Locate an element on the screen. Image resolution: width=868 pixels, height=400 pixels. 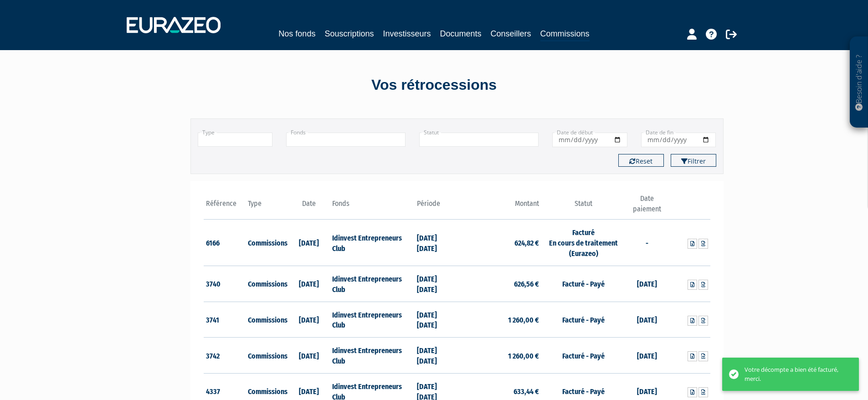
td: 6166 is located at coordinates (224, 243).